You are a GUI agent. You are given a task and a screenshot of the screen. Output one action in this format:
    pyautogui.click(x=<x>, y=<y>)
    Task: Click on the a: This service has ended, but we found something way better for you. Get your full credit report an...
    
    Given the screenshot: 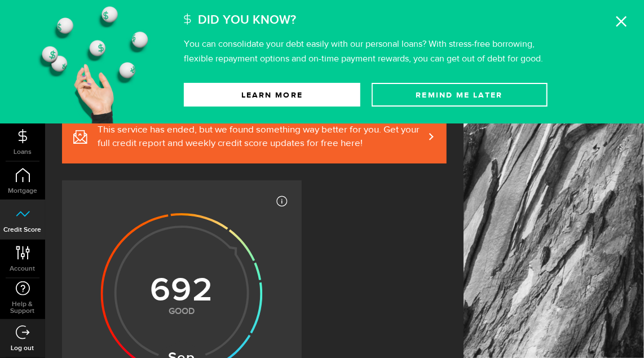 What is the action you would take?
    pyautogui.click(x=255, y=137)
    